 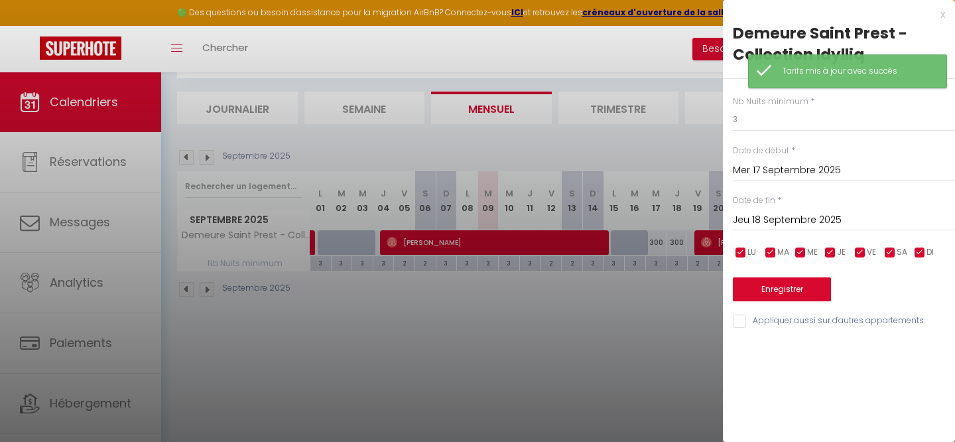 I want to click on span: LU, so click(x=751, y=252).